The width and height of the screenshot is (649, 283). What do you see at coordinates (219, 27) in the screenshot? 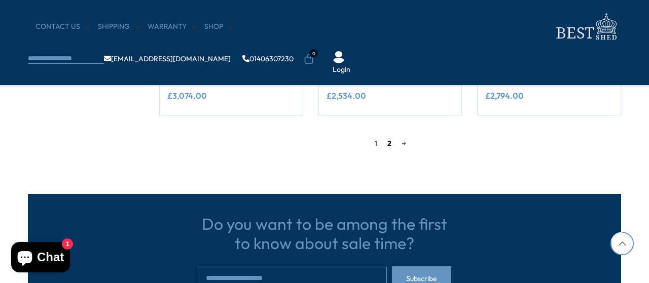
I see `a: Shop` at bounding box center [219, 27].